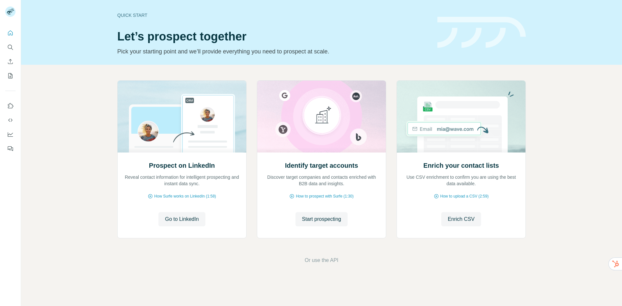  What do you see at coordinates (182, 219) in the screenshot?
I see `span: Go to LinkedIn` at bounding box center [182, 219].